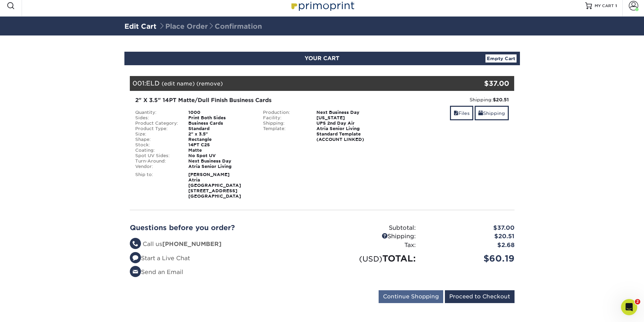  I want to click on div: Vendor:, so click(157, 167).